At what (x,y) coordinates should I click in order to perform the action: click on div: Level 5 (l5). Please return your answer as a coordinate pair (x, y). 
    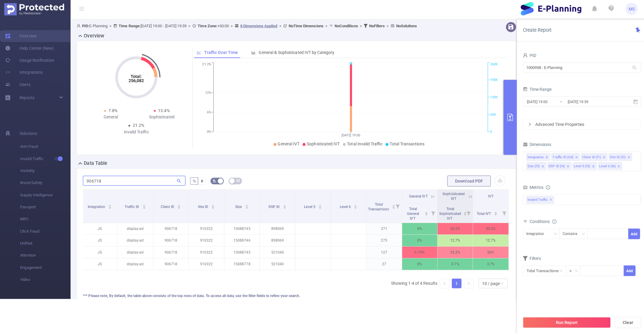
    Looking at the image, I should click on (579, 167).